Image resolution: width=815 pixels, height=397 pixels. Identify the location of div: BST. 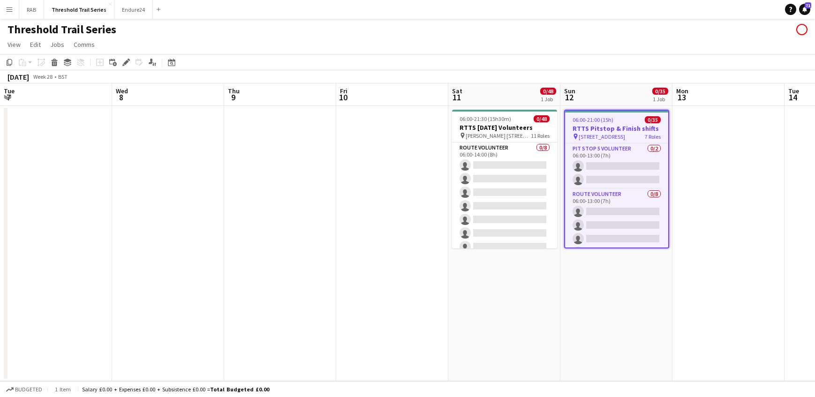
(63, 76).